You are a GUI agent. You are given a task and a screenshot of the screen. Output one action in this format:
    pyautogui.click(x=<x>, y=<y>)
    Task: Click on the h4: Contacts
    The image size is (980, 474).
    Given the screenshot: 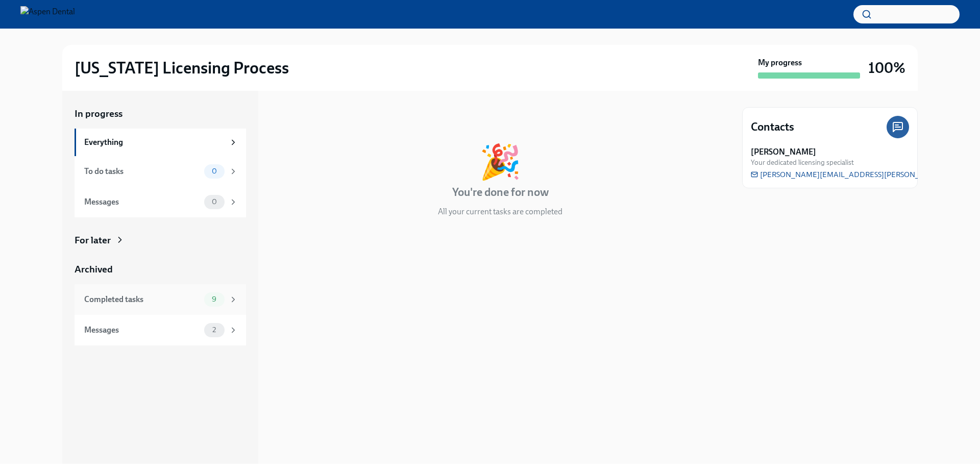 What is the action you would take?
    pyautogui.click(x=773, y=127)
    